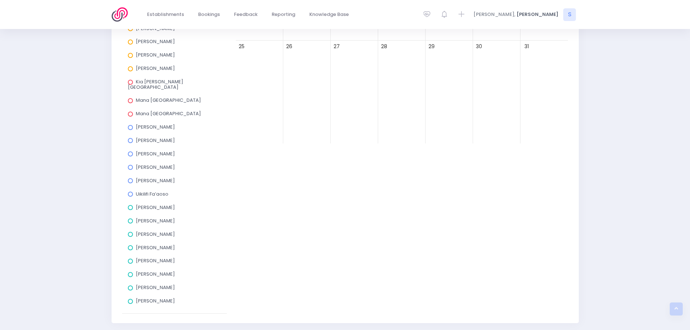  I want to click on span: 31, so click(526, 46).